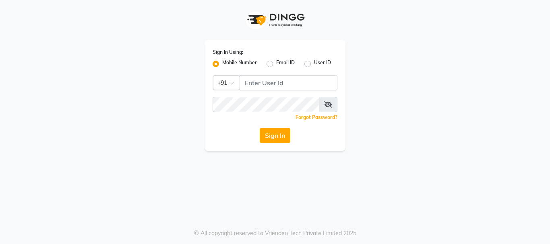 This screenshot has width=550, height=244. I want to click on label: Email ID, so click(285, 64).